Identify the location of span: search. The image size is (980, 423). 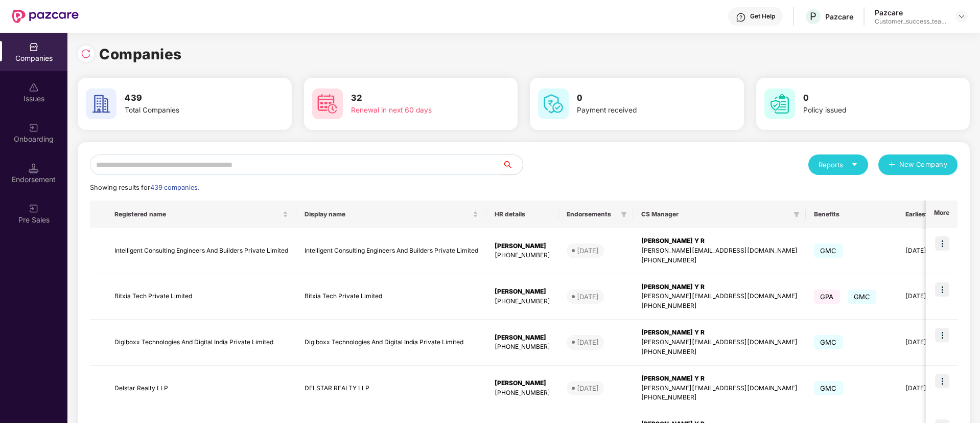
(512, 165).